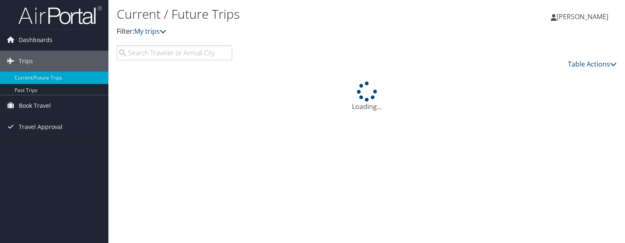 The height and width of the screenshot is (243, 625). Describe the element at coordinates (60, 15) in the screenshot. I see `img: airportal-logo.png` at that location.